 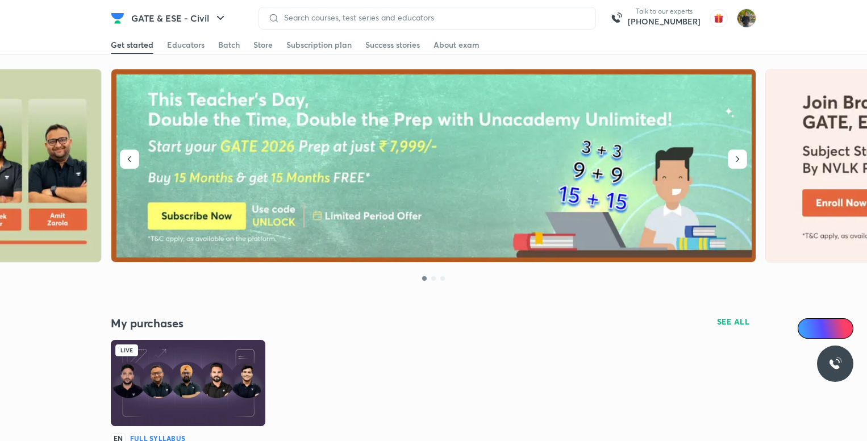 I want to click on button: GATE & ESE - Civil, so click(x=179, y=18).